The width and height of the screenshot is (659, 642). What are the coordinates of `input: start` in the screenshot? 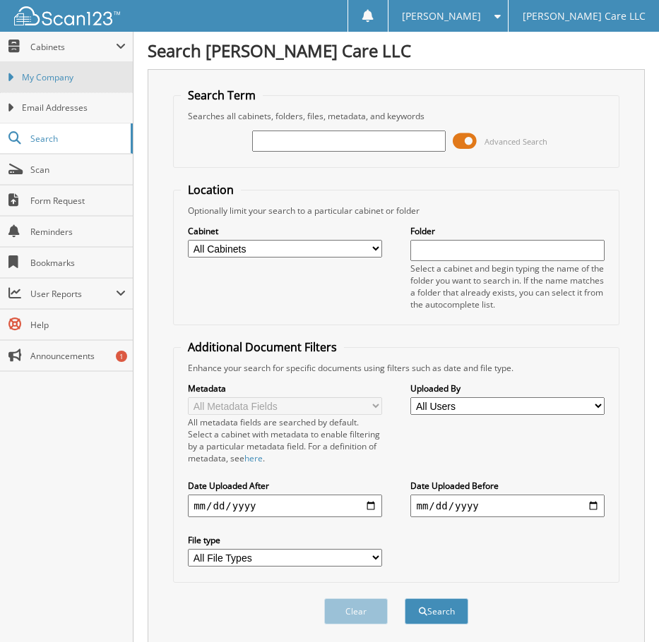 It's located at (285, 506).